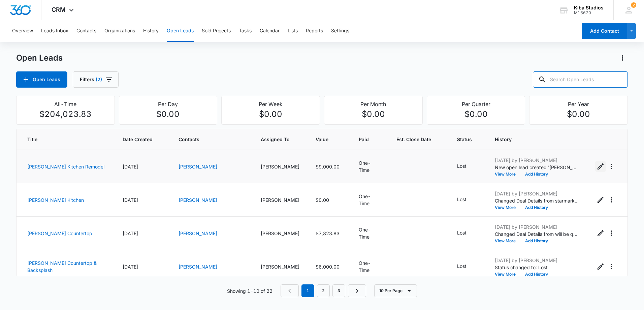  I want to click on span: Paid, so click(365, 139).